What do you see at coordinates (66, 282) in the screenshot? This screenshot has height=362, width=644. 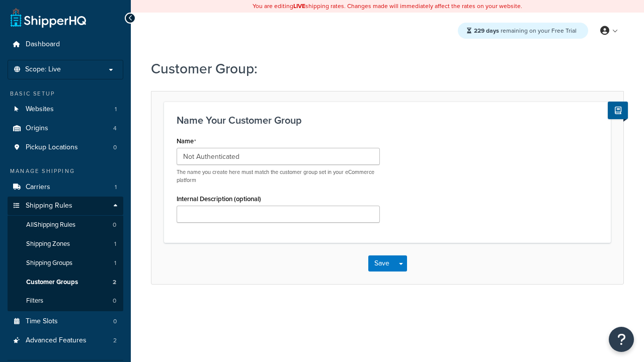 I see `a: Customer Groups2` at bounding box center [66, 282].